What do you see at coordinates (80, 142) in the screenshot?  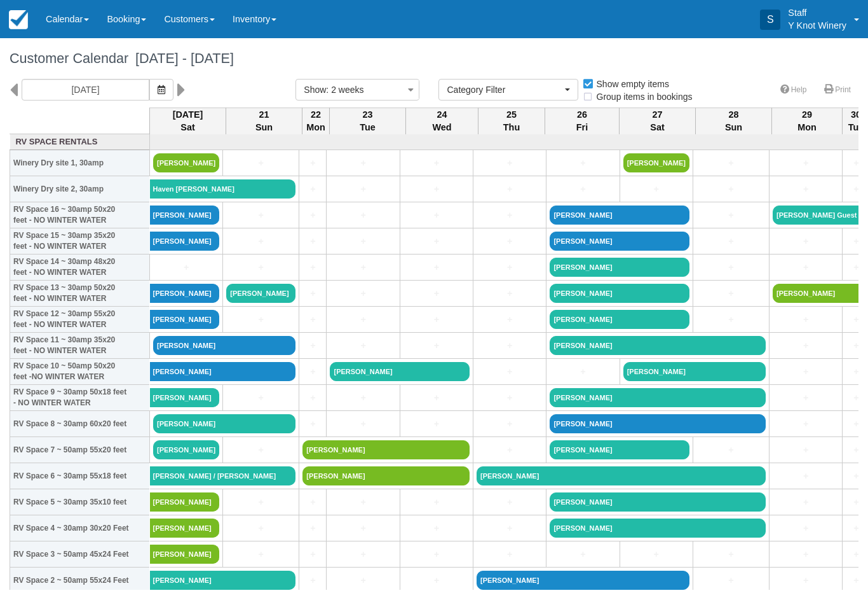 I see `a: RV Space Rentals` at bounding box center [80, 142].